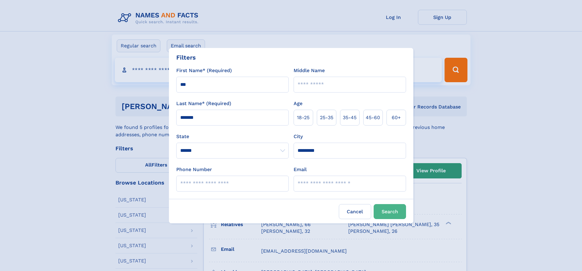  I want to click on label: State, so click(232, 136).